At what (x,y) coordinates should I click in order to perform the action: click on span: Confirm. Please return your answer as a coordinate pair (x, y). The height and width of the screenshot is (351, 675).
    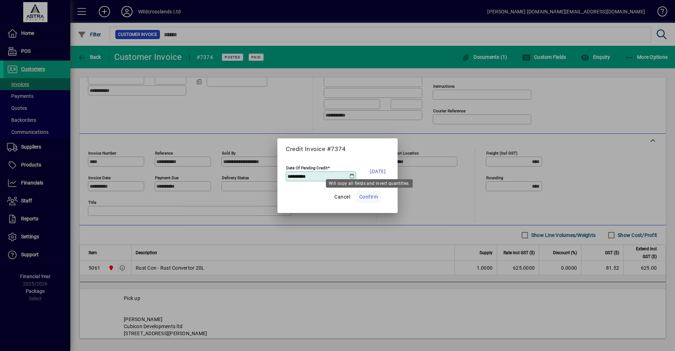
    Looking at the image, I should click on (369, 197).